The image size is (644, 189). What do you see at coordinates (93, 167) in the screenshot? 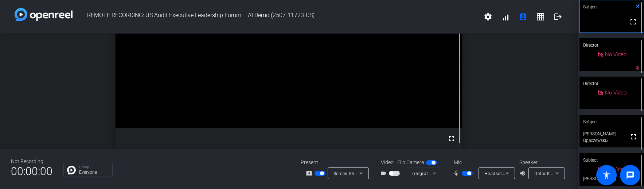
I see `p: Group` at bounding box center [93, 167].